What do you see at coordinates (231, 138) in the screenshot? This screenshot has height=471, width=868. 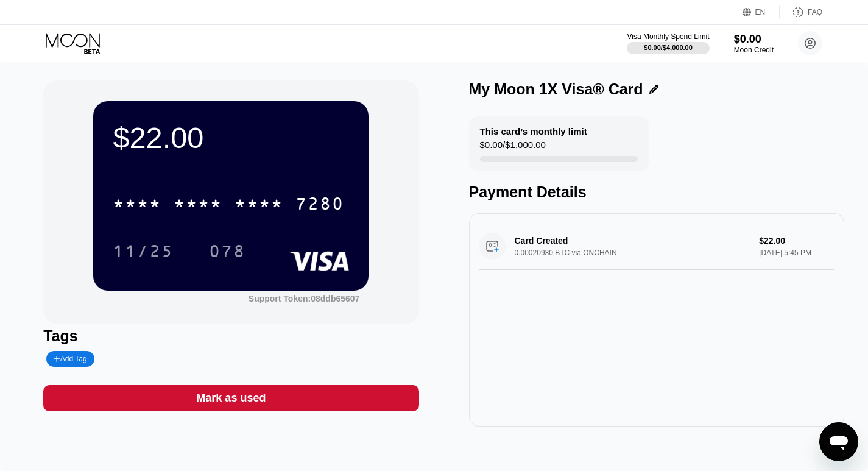 I see `div: $22.00` at bounding box center [231, 138].